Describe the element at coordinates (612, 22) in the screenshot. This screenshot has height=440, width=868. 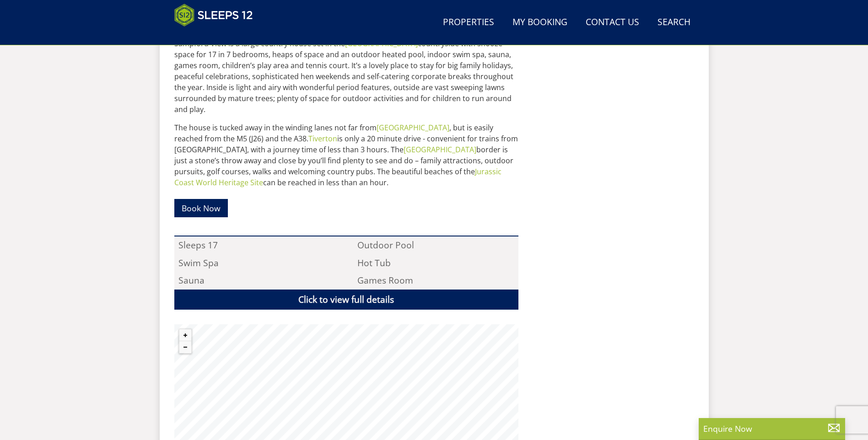
I see `a: Contact Us` at that location.